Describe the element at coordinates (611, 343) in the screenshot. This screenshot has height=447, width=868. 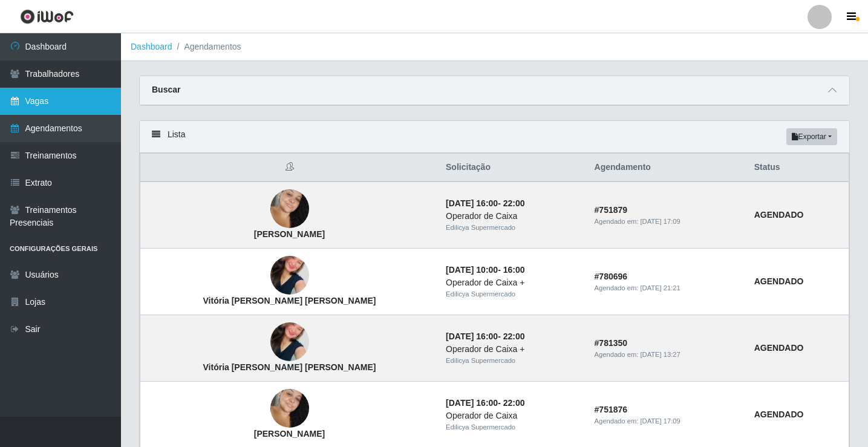
I see `strong: # 781350` at that location.